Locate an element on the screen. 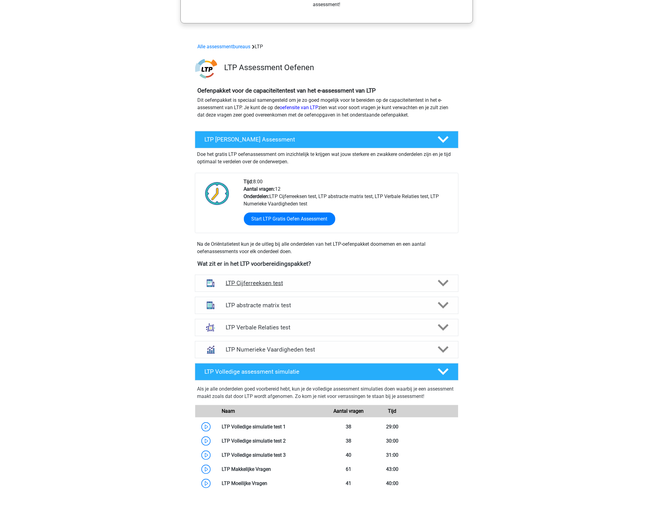  div: Aantal vragen is located at coordinates (348, 411).